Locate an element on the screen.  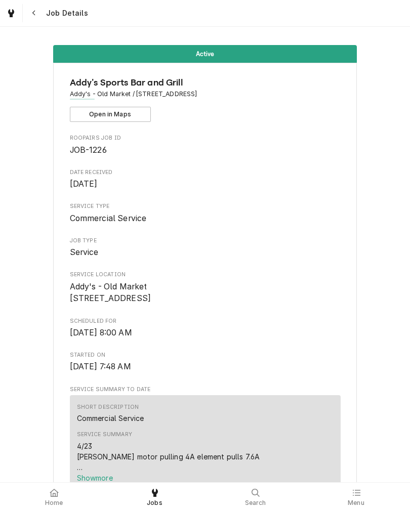
div: Client Information is located at coordinates (205, 99).